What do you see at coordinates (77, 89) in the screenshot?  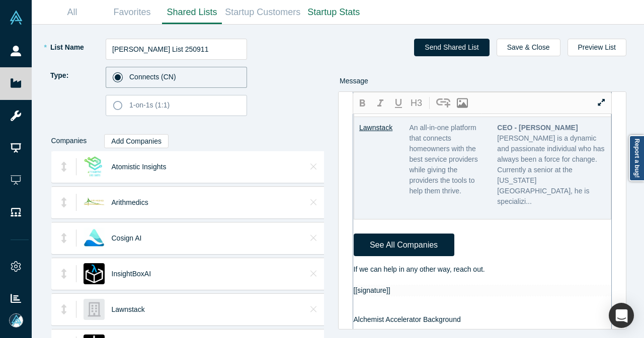 I see `label: Type:` at bounding box center [77, 89].